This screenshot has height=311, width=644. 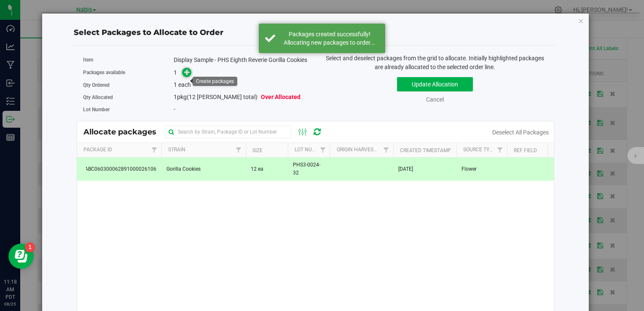 I want to click on span: pkg, so click(x=237, y=97).